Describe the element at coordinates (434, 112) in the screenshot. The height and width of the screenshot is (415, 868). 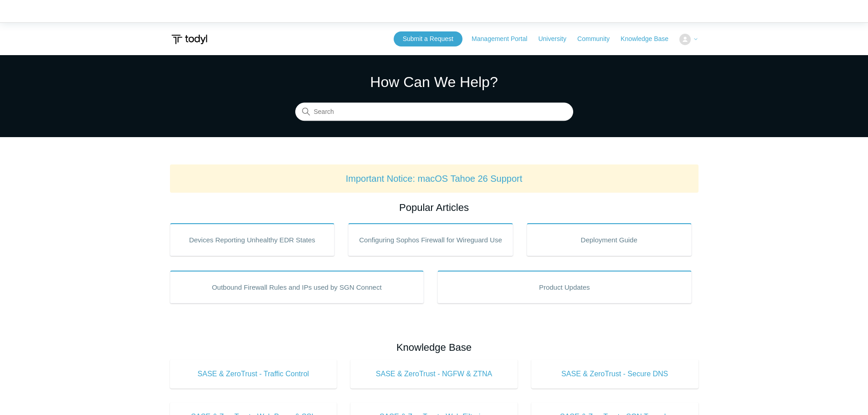
I see `input: Search` at that location.